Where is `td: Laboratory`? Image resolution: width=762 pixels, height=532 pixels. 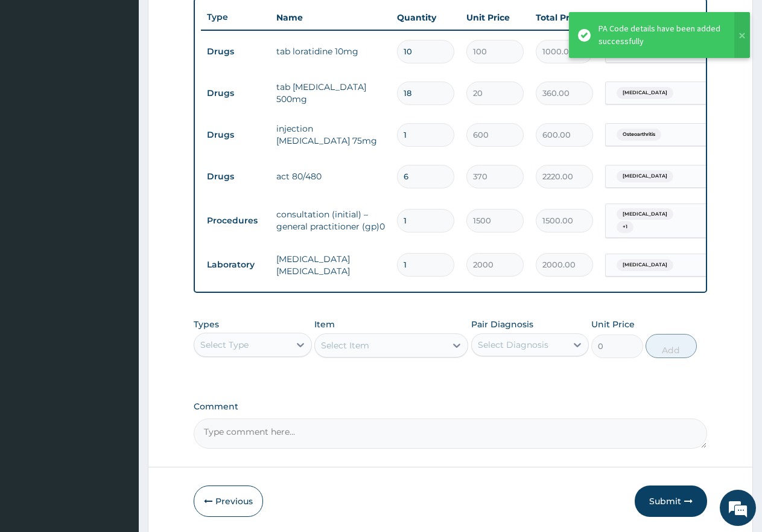
td: Laboratory is located at coordinates (235, 264).